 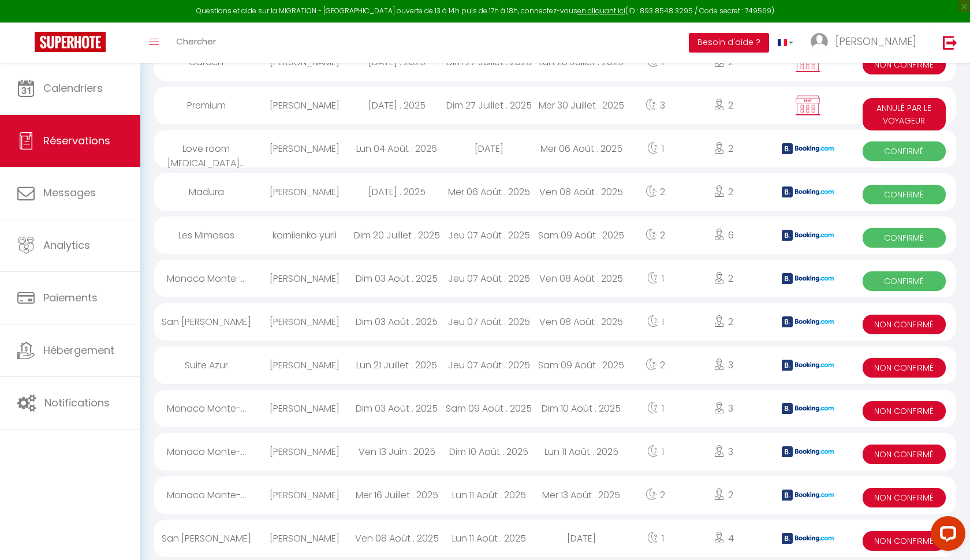 What do you see at coordinates (195, 43) in the screenshot?
I see `a: Chercher` at bounding box center [195, 43].